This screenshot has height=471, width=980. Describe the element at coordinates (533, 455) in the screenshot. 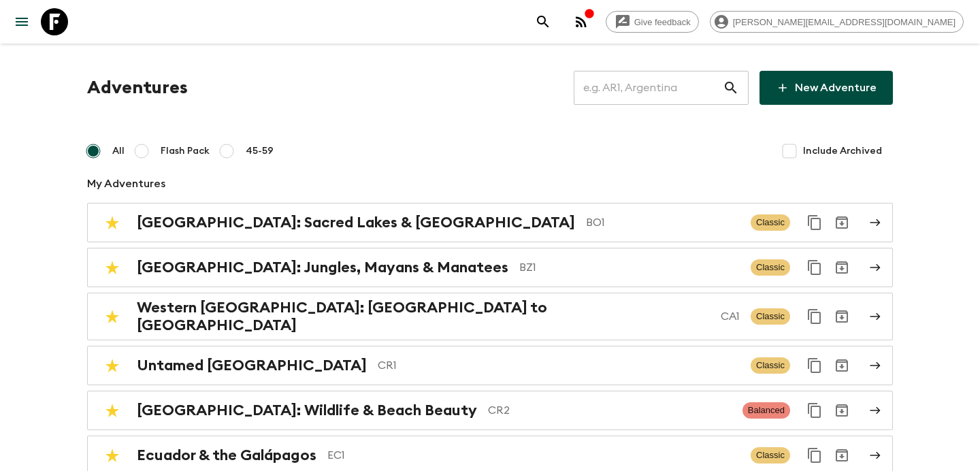

I see `p: EC1` at that location.